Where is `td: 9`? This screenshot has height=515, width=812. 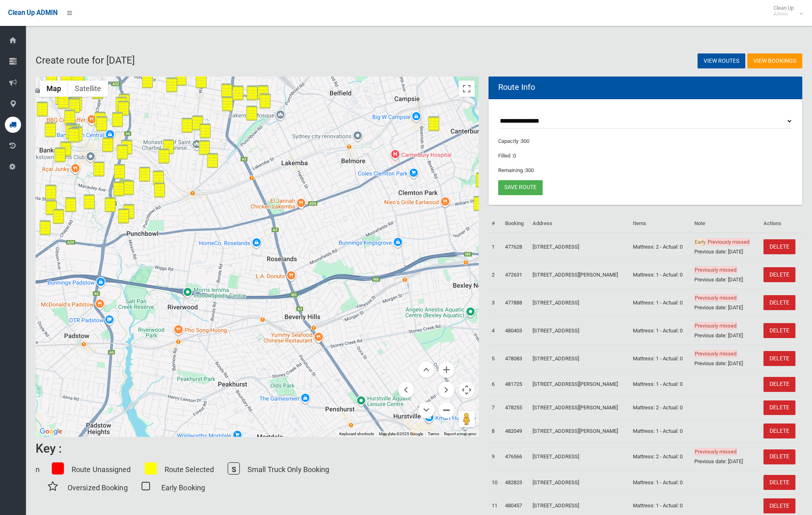 td: 9 is located at coordinates (495, 456).